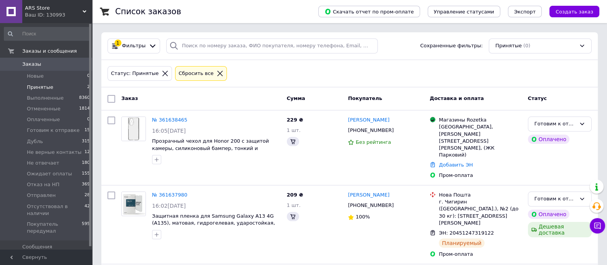 This screenshot has height=265, width=607. I want to click on span: 42, so click(87, 210).